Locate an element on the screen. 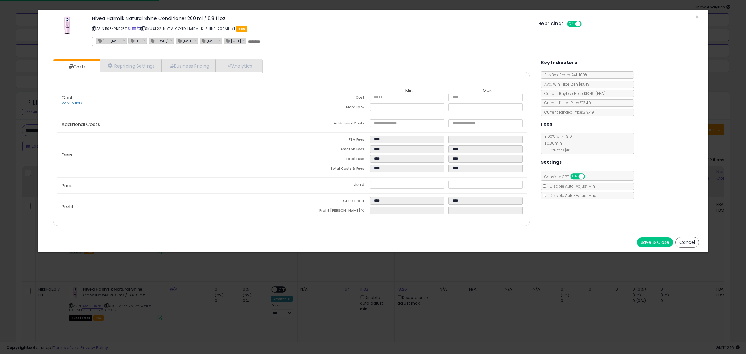  th: Min is located at coordinates (409, 91).